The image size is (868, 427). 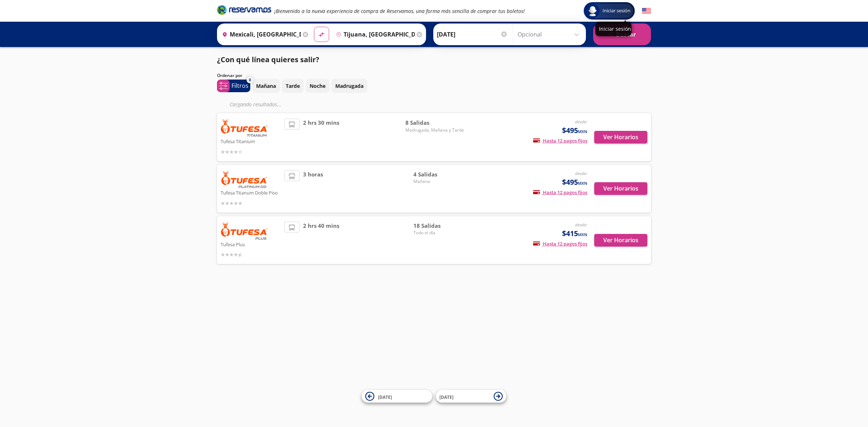 What do you see at coordinates (292, 86) in the screenshot?
I see `p: Tarde` at bounding box center [292, 86].